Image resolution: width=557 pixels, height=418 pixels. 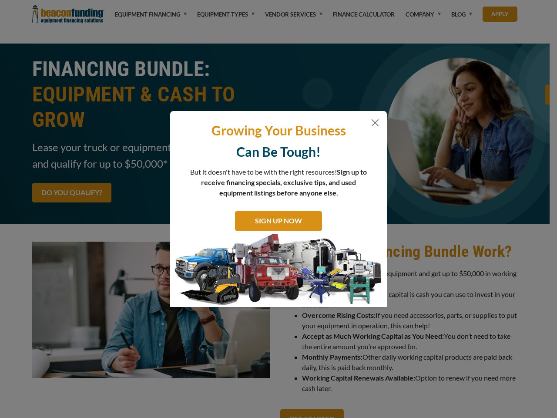 What do you see at coordinates (279, 182) in the screenshot?
I see `p: But it doesn't have to be with the right resources!` at bounding box center [279, 182].